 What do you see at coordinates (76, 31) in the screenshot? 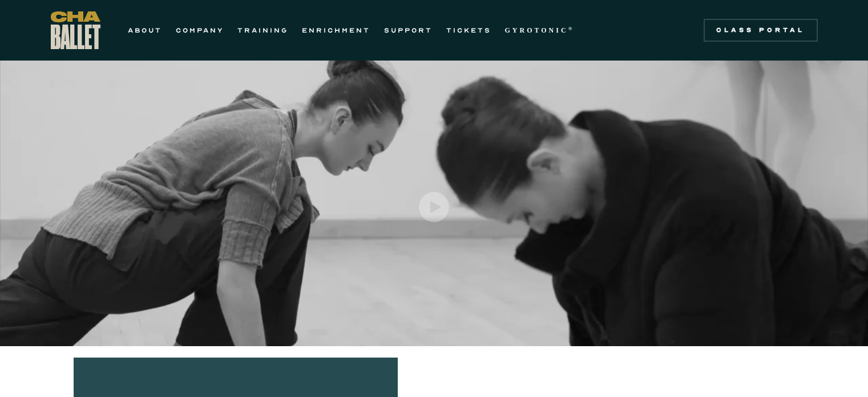
I see `a: home` at bounding box center [76, 31].